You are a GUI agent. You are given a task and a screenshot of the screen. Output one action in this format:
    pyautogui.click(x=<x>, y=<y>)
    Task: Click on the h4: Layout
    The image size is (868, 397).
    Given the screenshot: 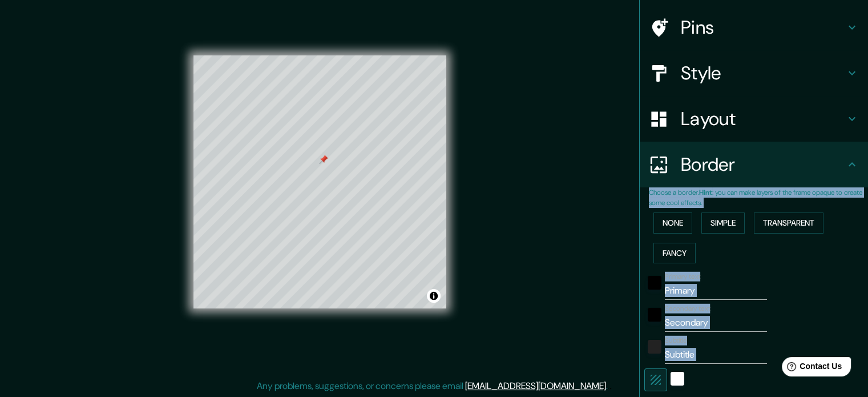 What is the action you would take?
    pyautogui.click(x=763, y=119)
    